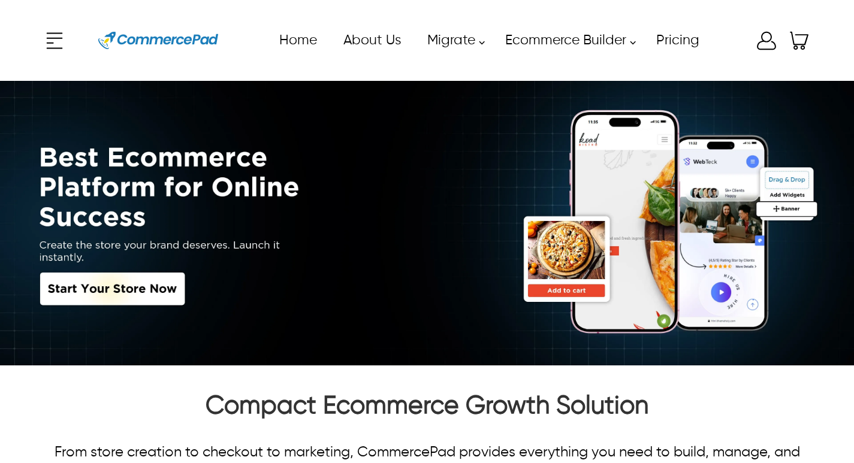 This screenshot has height=463, width=854. What do you see at coordinates (372, 40) in the screenshot?
I see `a: About Us` at bounding box center [372, 40].